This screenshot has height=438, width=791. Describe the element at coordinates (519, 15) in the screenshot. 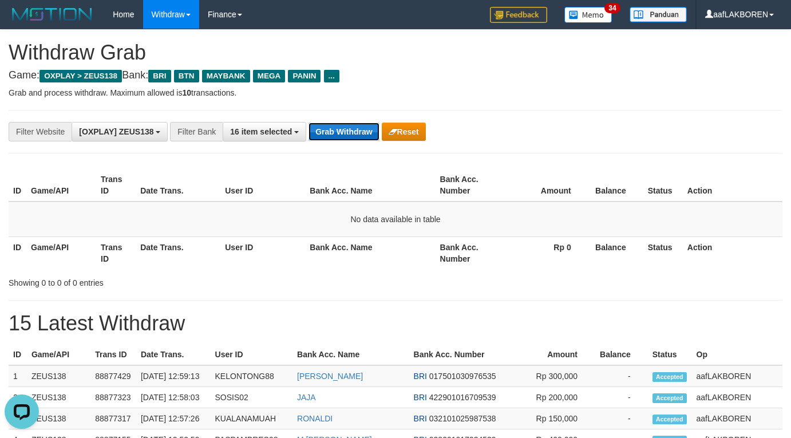

I see `img: Feedback.jpg` at that location.